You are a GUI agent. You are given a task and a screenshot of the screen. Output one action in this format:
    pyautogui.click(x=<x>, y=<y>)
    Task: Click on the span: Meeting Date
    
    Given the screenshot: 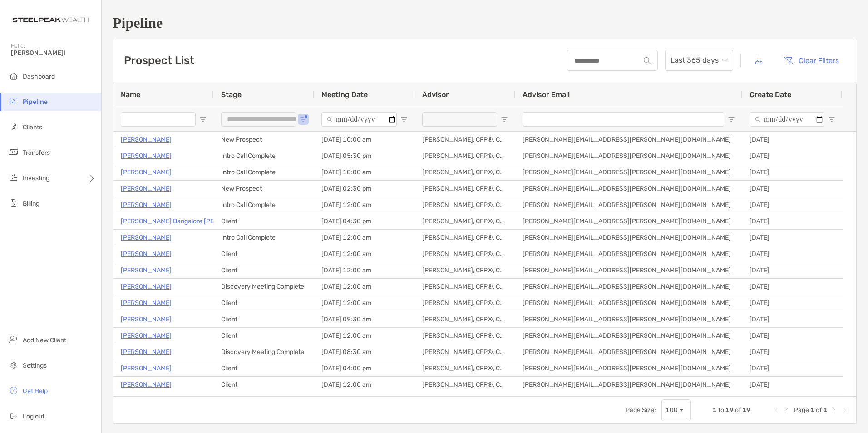 What is the action you would take?
    pyautogui.click(x=344, y=94)
    